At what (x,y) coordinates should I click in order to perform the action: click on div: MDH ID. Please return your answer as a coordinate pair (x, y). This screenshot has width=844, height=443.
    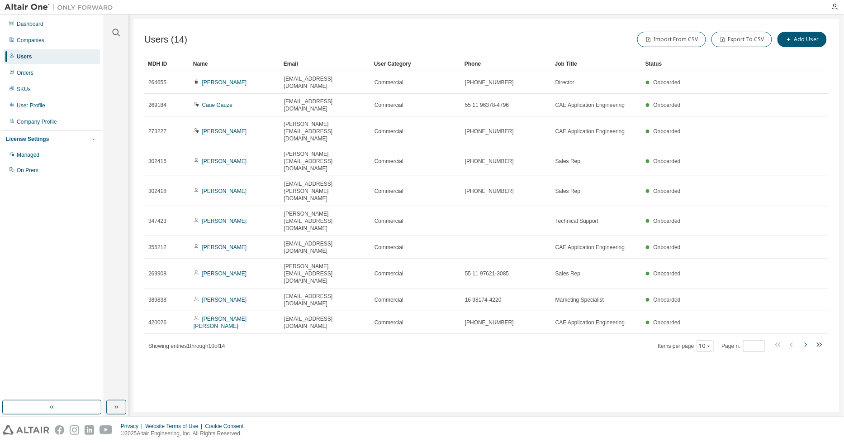
    Looking at the image, I should click on (167, 64).